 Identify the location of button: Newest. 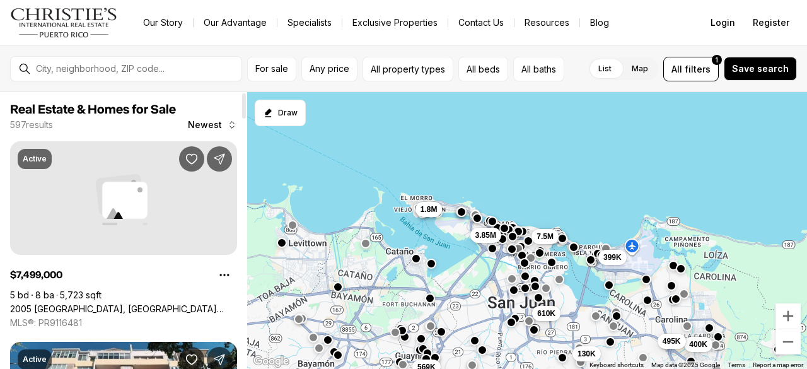
(212, 125).